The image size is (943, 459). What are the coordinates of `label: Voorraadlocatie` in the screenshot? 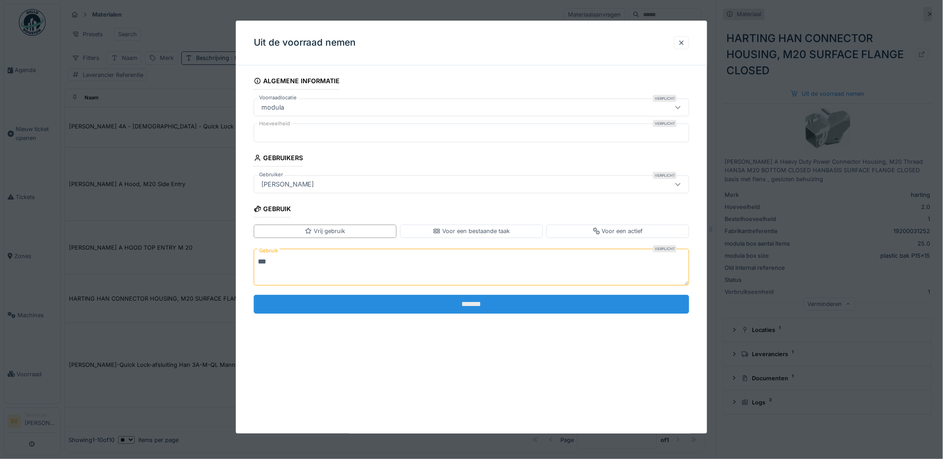 It's located at (278, 98).